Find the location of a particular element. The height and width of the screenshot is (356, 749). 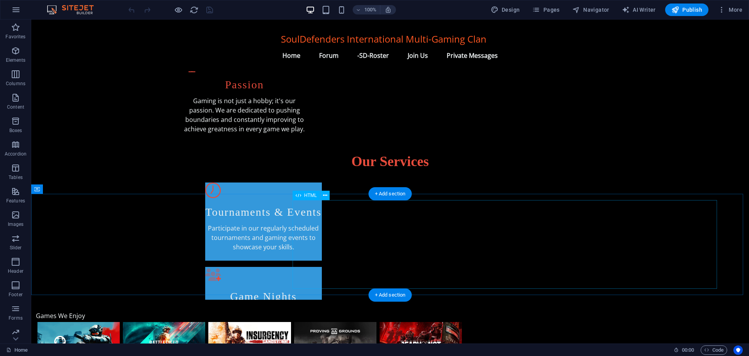

p: Forms is located at coordinates (16, 318).